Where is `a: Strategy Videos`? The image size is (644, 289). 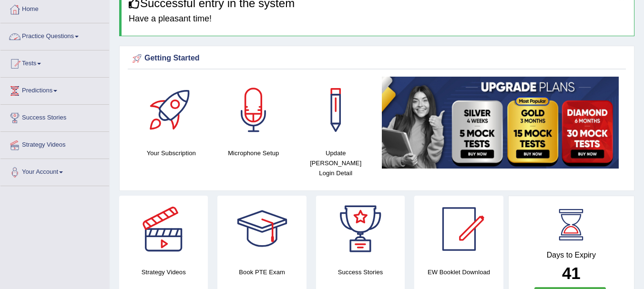 a: Strategy Videos is located at coordinates (55, 144).